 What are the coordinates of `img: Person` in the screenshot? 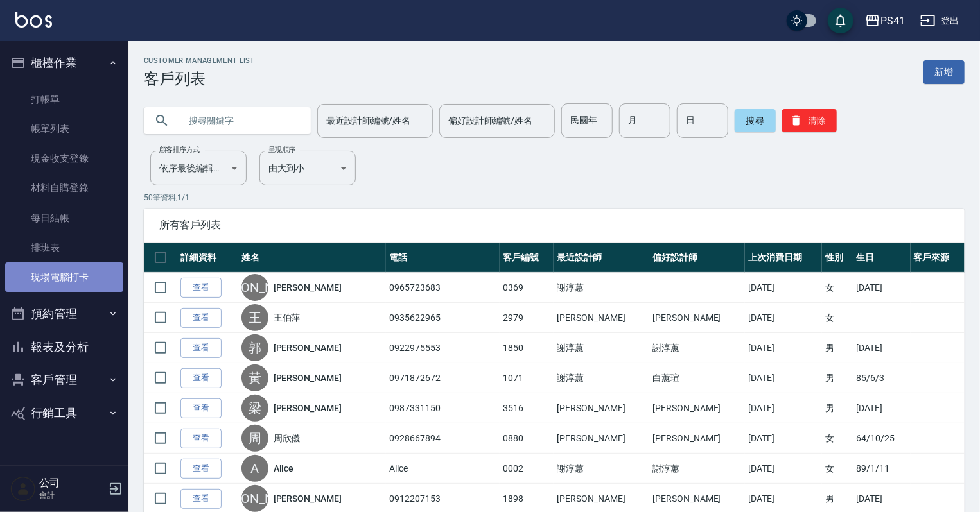 It's located at (23, 489).